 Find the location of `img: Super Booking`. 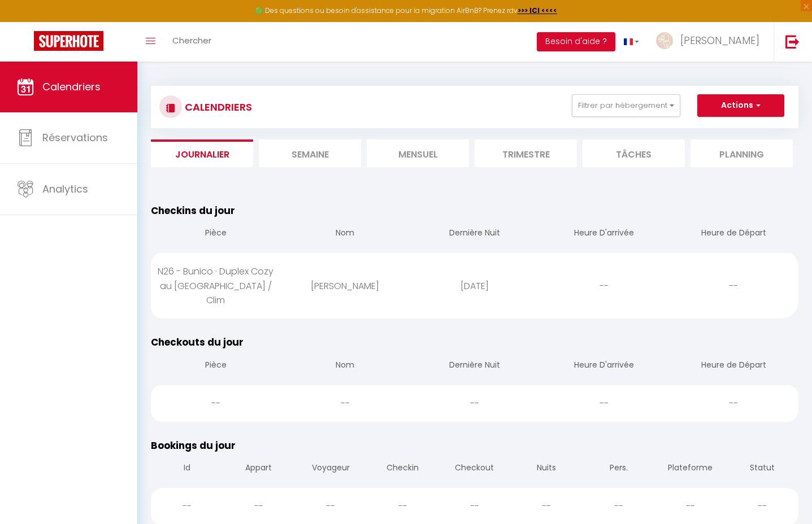

img: Super Booking is located at coordinates (69, 41).